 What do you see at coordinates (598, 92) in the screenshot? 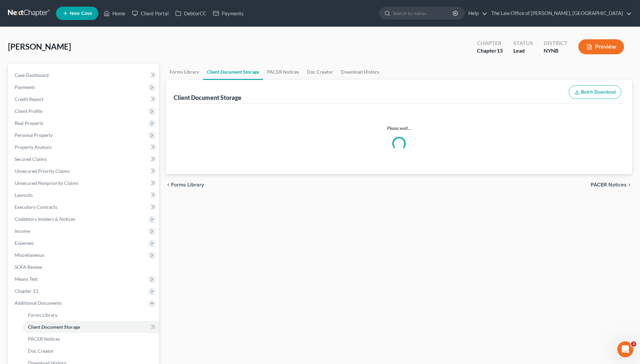
I see `span: Batch Download` at bounding box center [598, 92].